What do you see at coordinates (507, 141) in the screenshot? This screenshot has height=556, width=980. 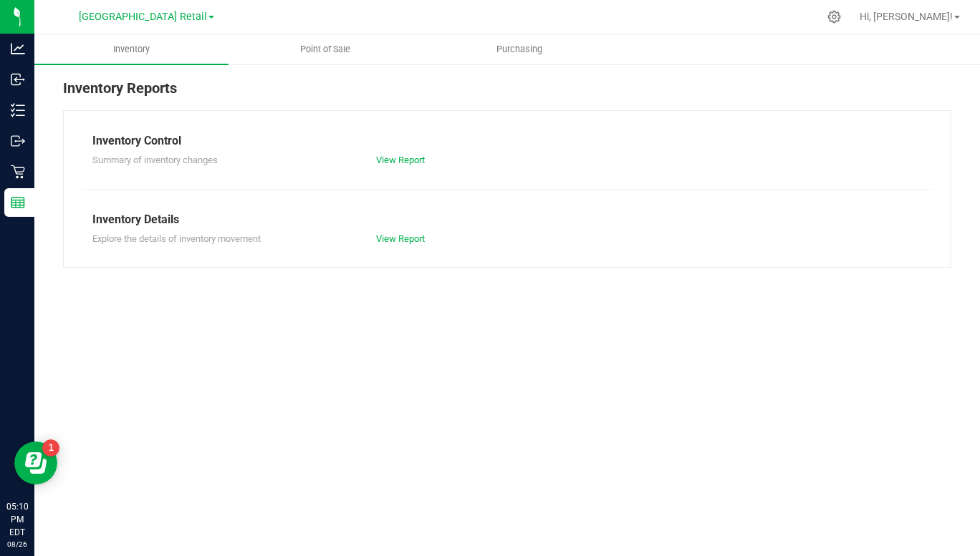 I see `div: Inventory Control` at bounding box center [507, 141].